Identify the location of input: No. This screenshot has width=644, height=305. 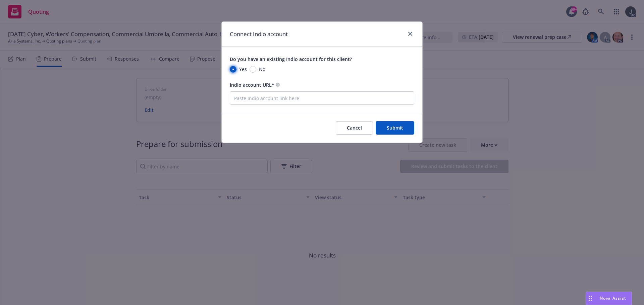
(253, 69).